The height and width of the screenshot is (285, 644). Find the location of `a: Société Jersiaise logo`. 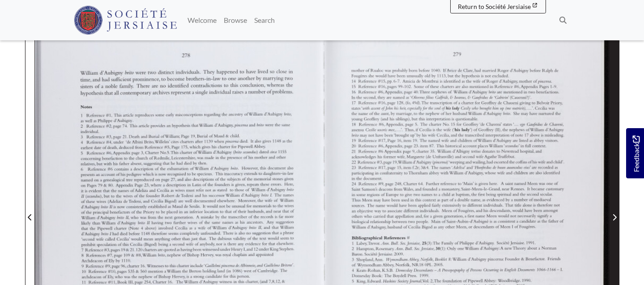

a: Société Jersiaise logo is located at coordinates (125, 20).